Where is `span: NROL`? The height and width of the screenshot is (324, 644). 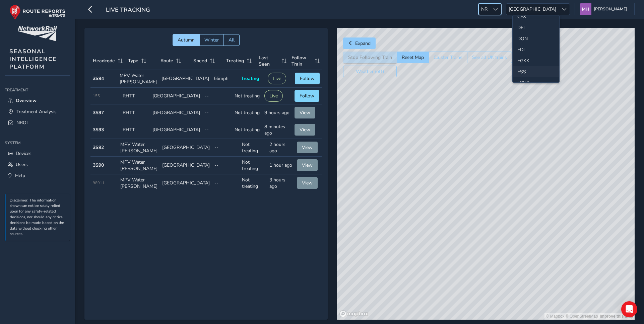
span: NROL is located at coordinates (23, 123).